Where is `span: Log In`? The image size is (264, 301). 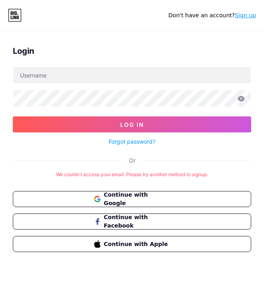
span: Log In is located at coordinates (132, 124).